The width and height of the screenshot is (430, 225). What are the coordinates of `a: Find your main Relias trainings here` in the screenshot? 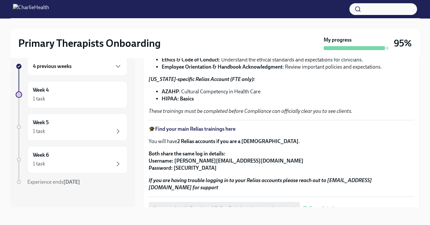 It's located at (195, 129).